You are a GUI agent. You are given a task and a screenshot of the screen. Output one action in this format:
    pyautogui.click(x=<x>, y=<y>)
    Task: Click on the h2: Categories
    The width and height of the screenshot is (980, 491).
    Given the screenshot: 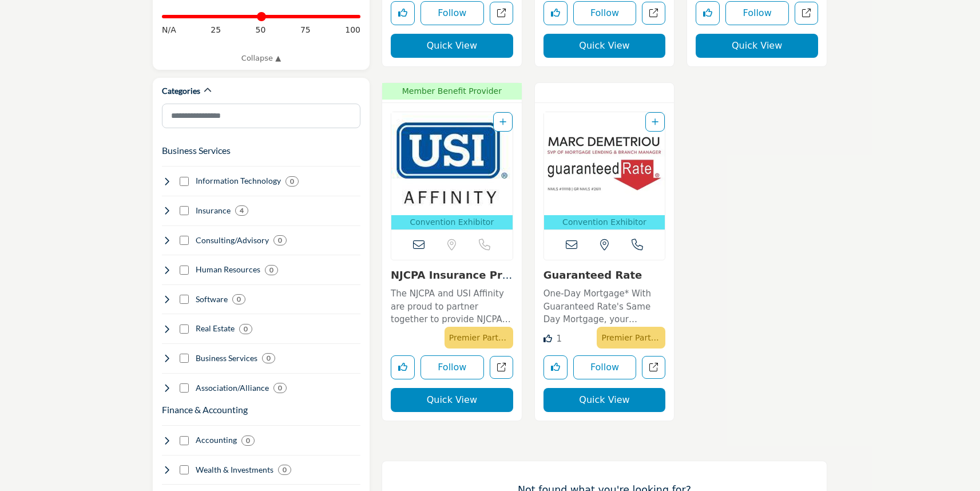 What is the action you would take?
    pyautogui.click(x=181, y=91)
    